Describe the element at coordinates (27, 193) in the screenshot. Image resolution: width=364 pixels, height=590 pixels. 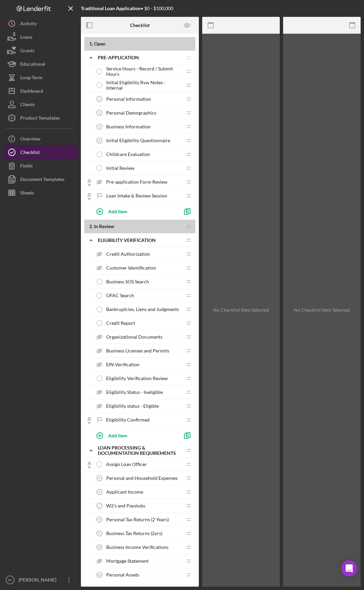
I see `div: Sheets` at that location.